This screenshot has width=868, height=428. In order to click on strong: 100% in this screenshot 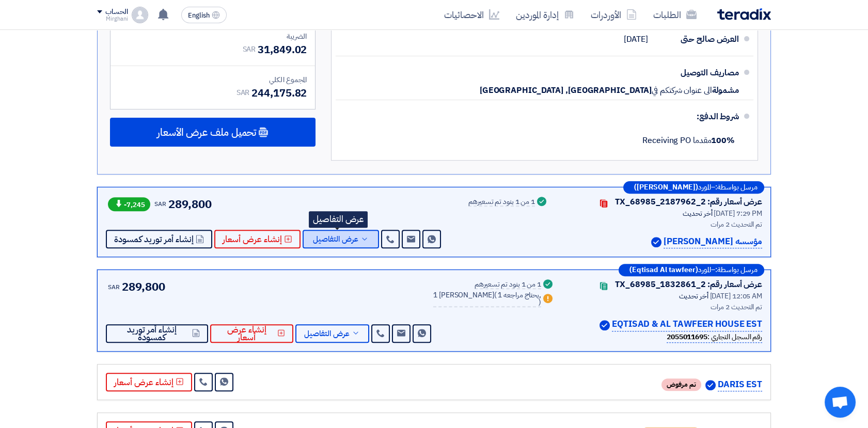, I will do `click(723, 140)`.